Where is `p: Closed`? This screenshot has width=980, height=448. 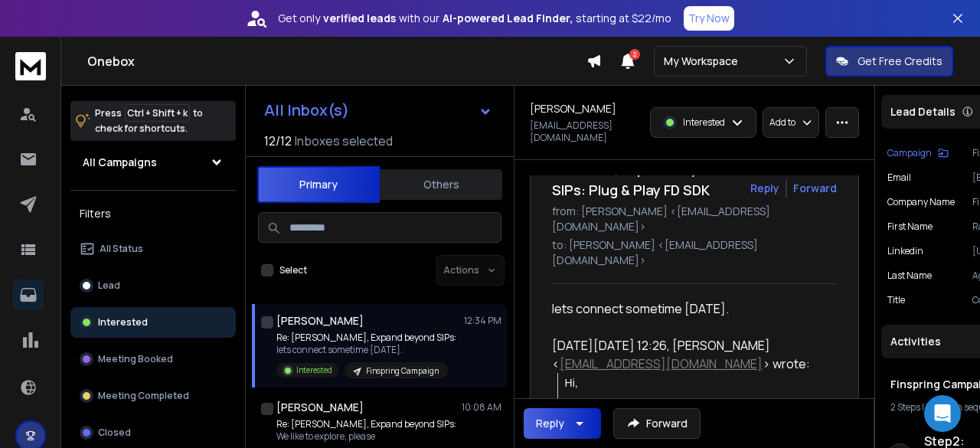
p: Closed is located at coordinates (114, 432).